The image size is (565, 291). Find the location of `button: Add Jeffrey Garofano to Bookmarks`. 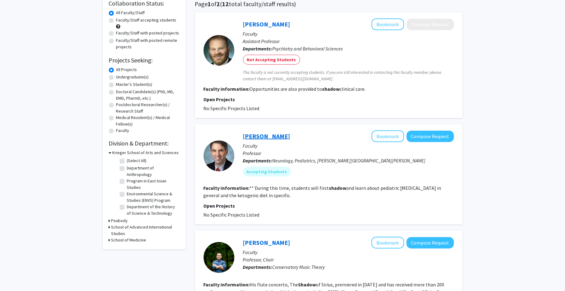

button: Add Jeffrey Garofano to Bookmarks is located at coordinates (388, 24).